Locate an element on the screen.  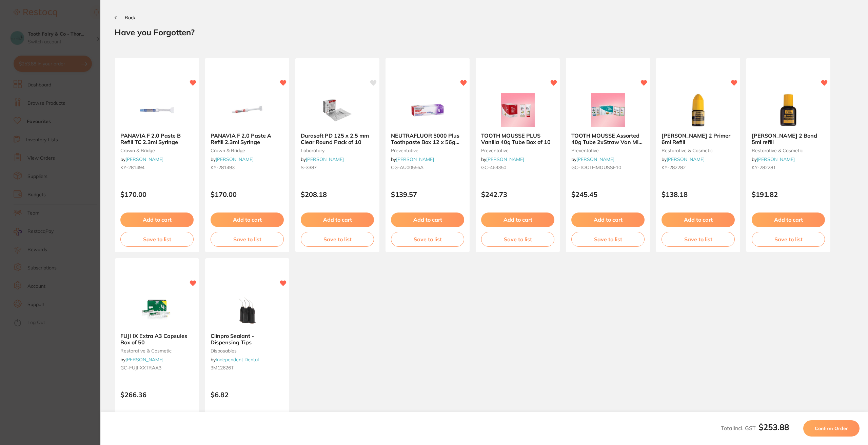
img: NEUTRAFLUOR 5000 Plus Toothpaste Box 12 x 56g Tubes is located at coordinates (428, 110).